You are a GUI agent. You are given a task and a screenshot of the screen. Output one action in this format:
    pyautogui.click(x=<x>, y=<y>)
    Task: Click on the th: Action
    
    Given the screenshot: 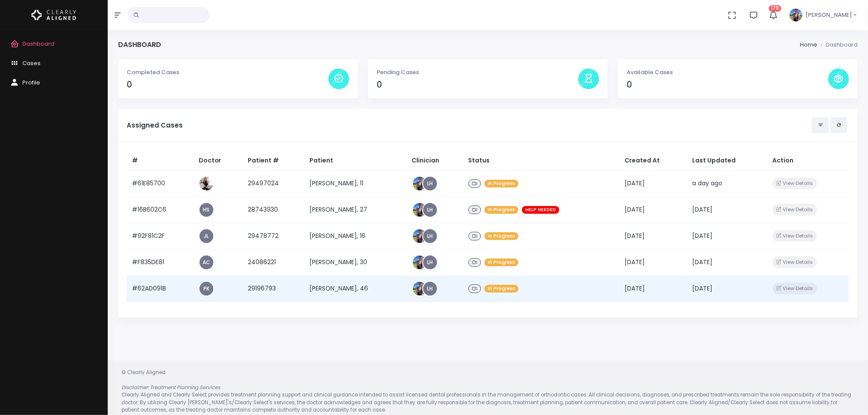 What is the action you would take?
    pyautogui.click(x=808, y=161)
    